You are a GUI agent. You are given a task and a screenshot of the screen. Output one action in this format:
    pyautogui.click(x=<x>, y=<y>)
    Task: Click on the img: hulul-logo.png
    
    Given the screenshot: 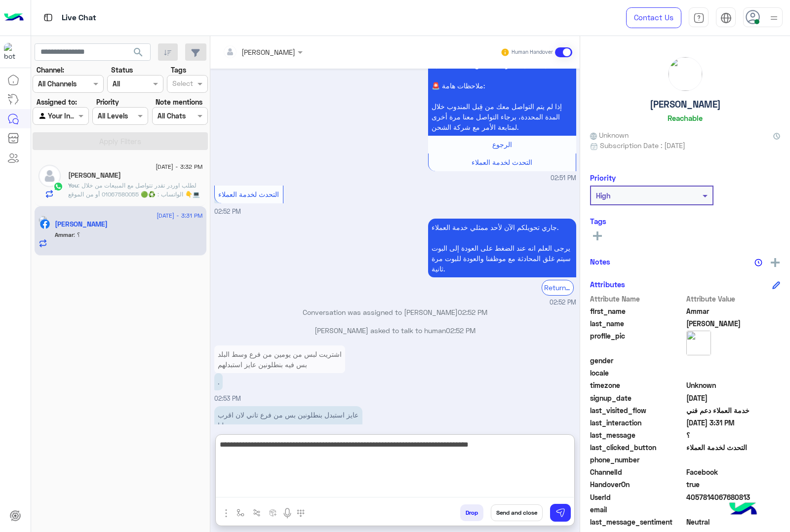 What is the action you would take?
    pyautogui.click(x=743, y=510)
    